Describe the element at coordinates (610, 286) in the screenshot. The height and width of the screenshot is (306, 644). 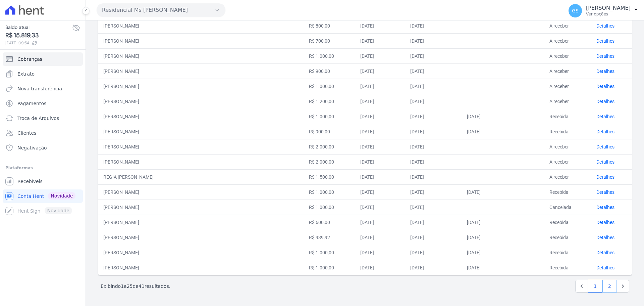
I see `a: 2` at that location.